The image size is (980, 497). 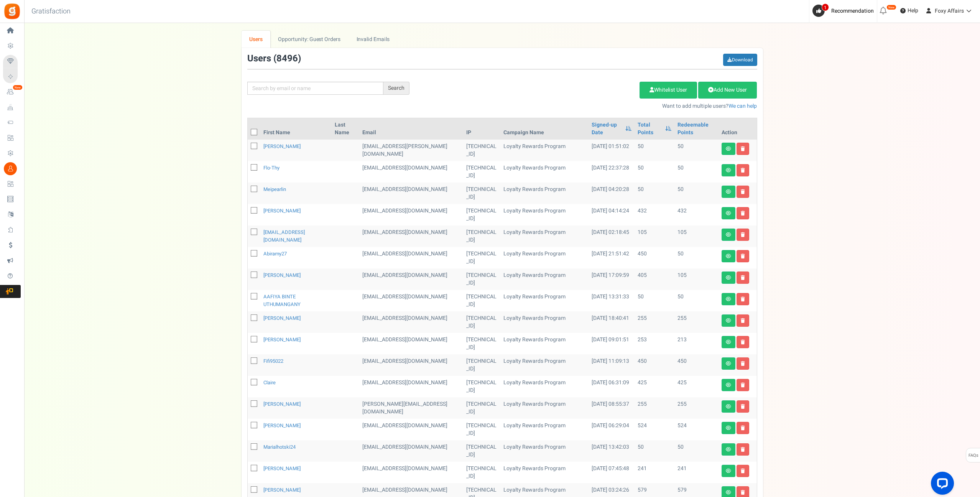 What do you see at coordinates (696, 129) in the screenshot?
I see `a: Redeemable Points` at bounding box center [696, 129].